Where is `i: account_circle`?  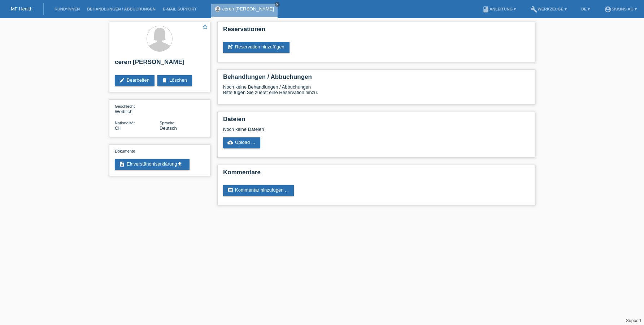 i: account_circle is located at coordinates (608, 9).